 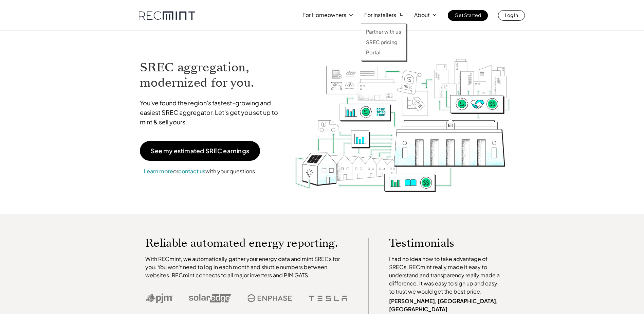 What do you see at coordinates (468, 15) in the screenshot?
I see `p: Get Started` at bounding box center [468, 15].